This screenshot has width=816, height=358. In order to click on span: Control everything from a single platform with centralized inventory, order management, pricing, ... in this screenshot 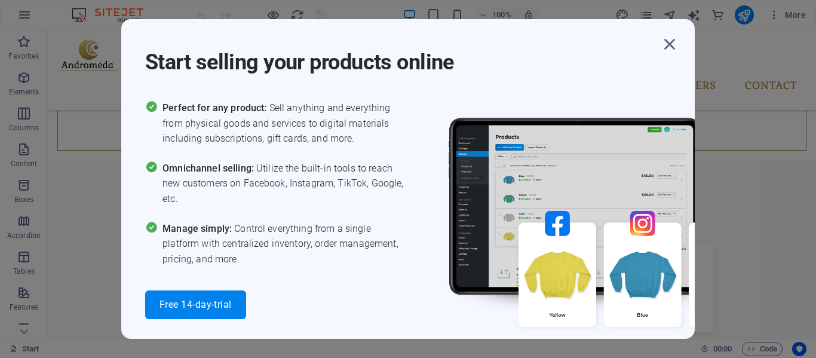, I will do `click(285, 244)`.